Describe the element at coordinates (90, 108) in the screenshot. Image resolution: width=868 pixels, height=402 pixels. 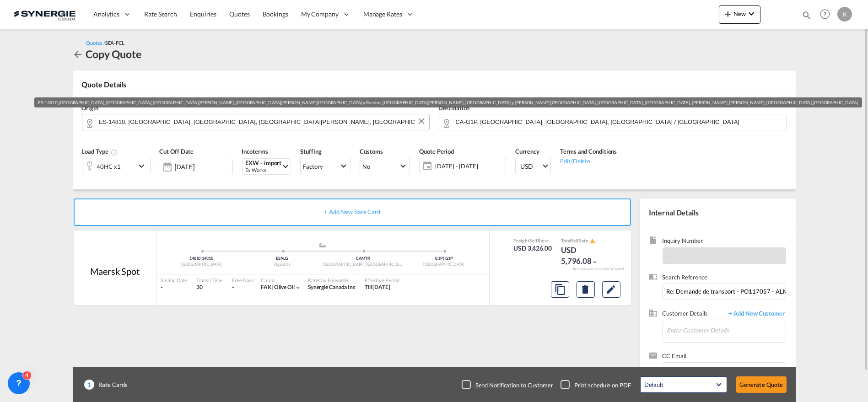
I see `span: Origin` at that location.